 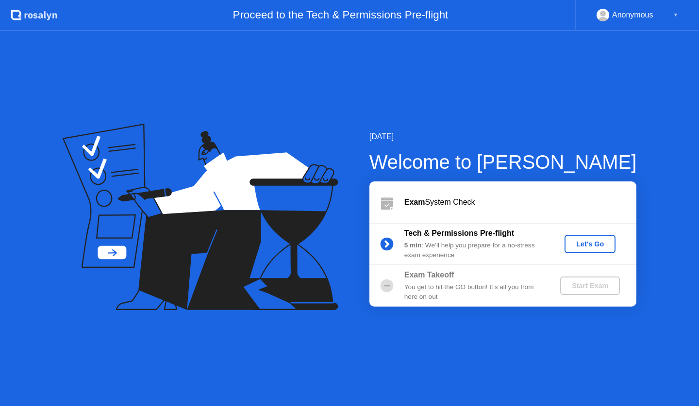 What do you see at coordinates (413, 245) in the screenshot?
I see `b: 5 min` at bounding box center [413, 245].